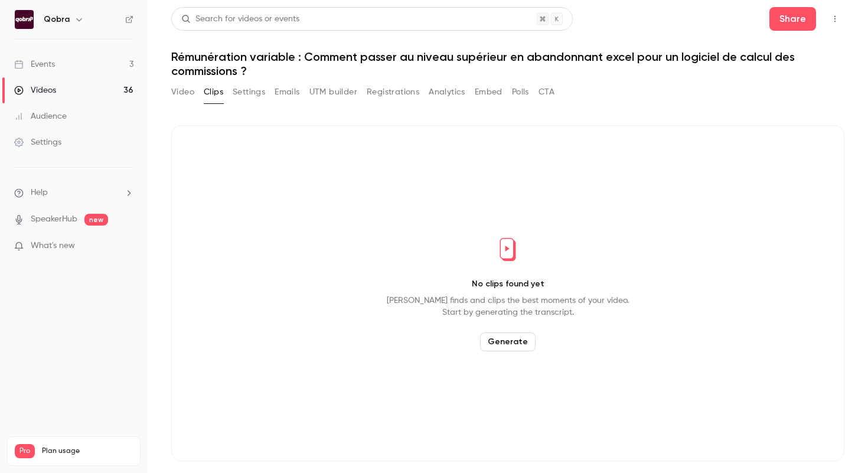  I want to click on img: Qobra, so click(24, 19).